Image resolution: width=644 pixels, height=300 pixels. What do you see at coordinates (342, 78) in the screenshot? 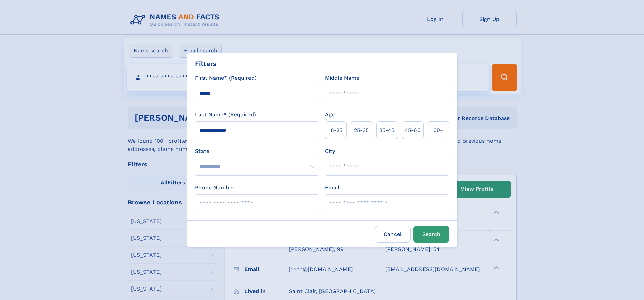
I see `label: Middle Name` at bounding box center [342, 78].